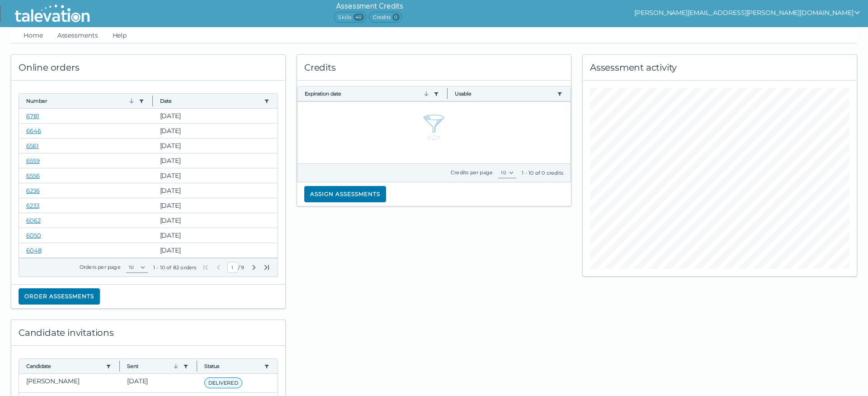 The height and width of the screenshot is (396, 868). I want to click on a: 6048, so click(34, 250).